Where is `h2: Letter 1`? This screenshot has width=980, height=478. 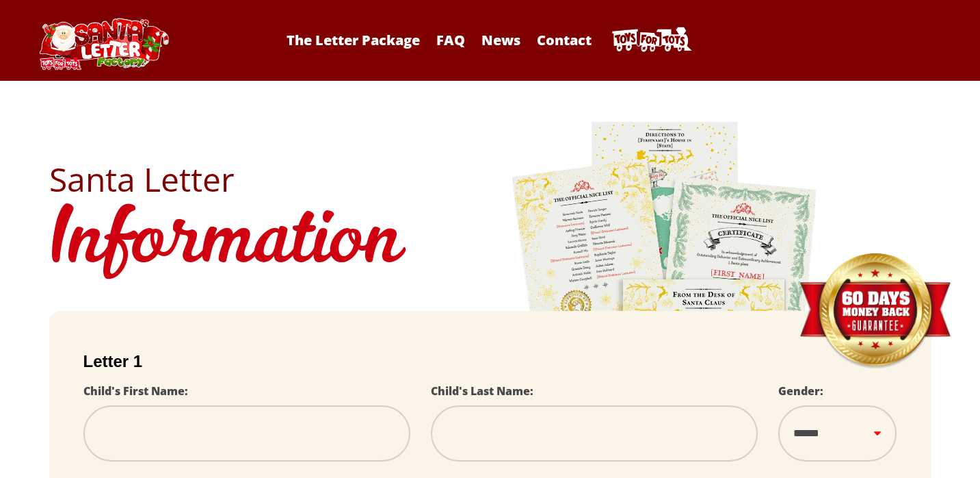
h2: Letter 1 is located at coordinates (491, 361).